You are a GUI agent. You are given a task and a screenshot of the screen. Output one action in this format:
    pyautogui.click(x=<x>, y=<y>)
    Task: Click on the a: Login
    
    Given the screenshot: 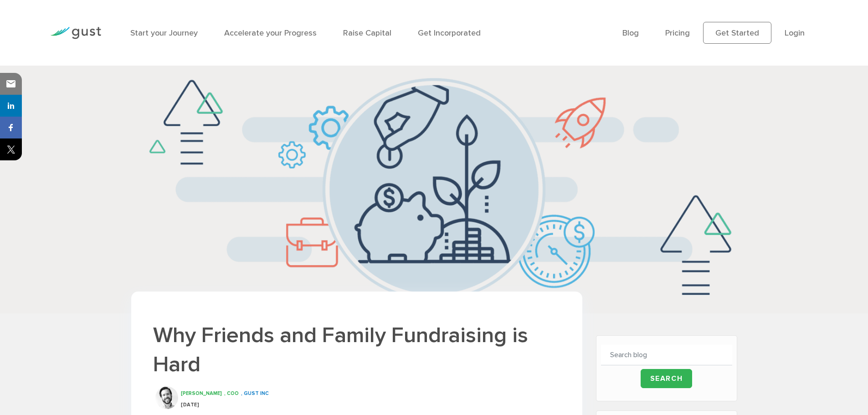 What is the action you would take?
    pyautogui.click(x=795, y=33)
    